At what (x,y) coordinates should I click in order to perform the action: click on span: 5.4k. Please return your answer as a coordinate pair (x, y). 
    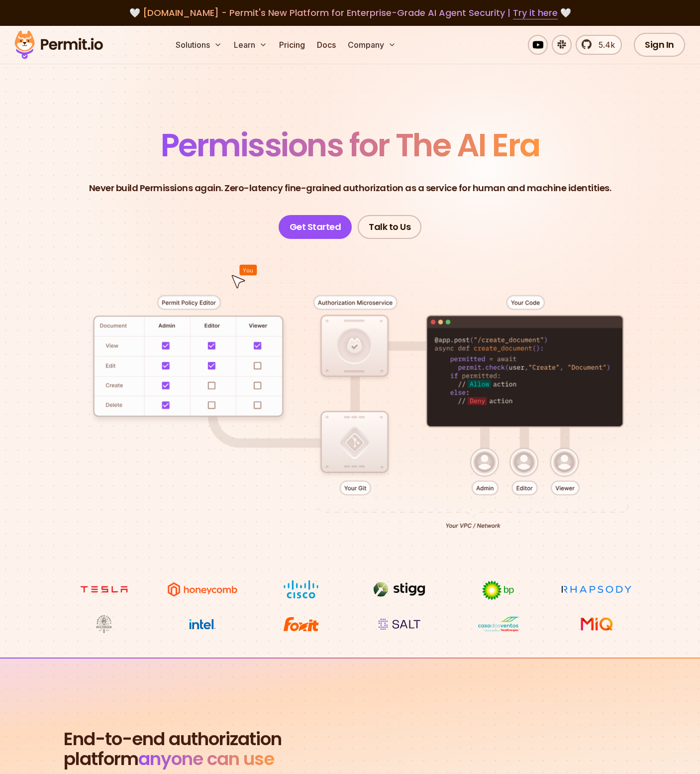
    Looking at the image, I should click on (604, 45).